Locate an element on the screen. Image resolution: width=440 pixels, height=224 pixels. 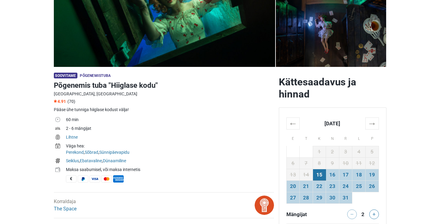
span: Visa is located at coordinates (95, 179).